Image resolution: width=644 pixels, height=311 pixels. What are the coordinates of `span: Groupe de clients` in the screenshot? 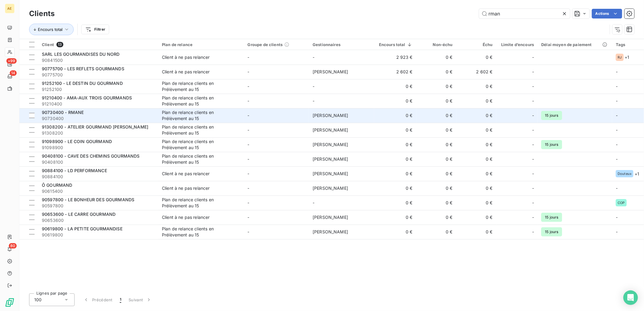 It's located at (265, 44).